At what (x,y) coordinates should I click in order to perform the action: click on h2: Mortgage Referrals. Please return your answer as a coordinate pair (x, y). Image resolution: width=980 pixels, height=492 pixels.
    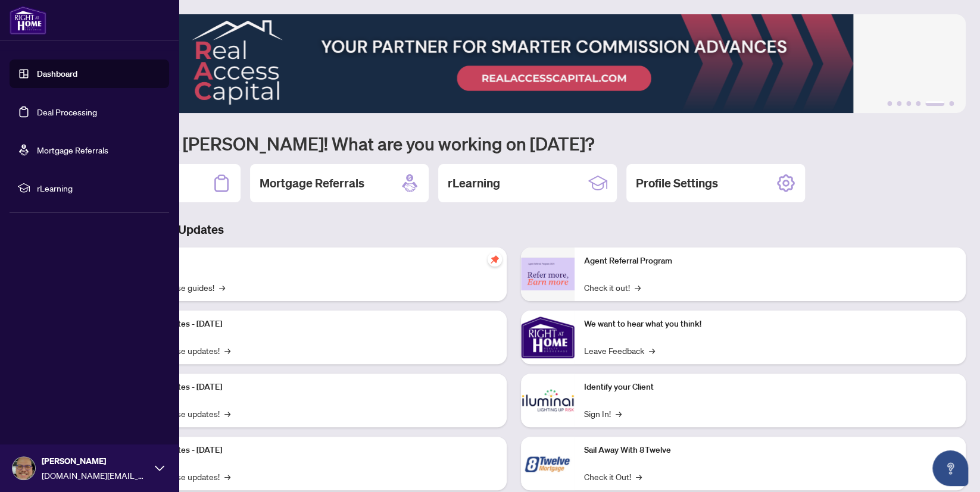
    Looking at the image, I should click on (312, 184).